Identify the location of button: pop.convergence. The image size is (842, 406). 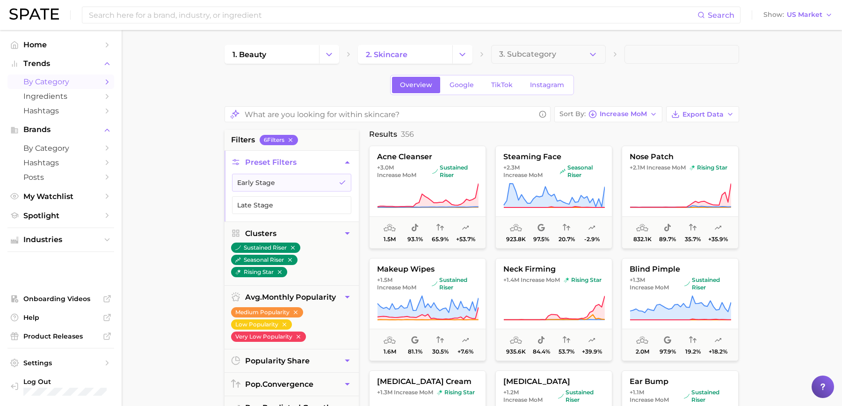
(291, 384).